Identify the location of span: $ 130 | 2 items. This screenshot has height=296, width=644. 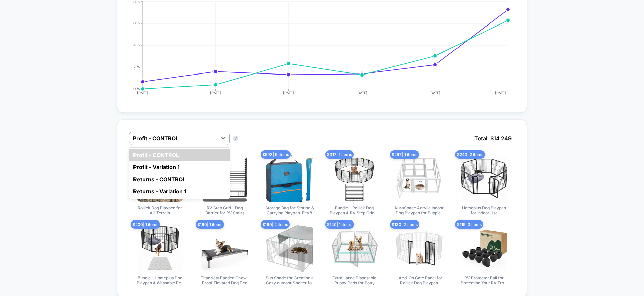
(404, 225).